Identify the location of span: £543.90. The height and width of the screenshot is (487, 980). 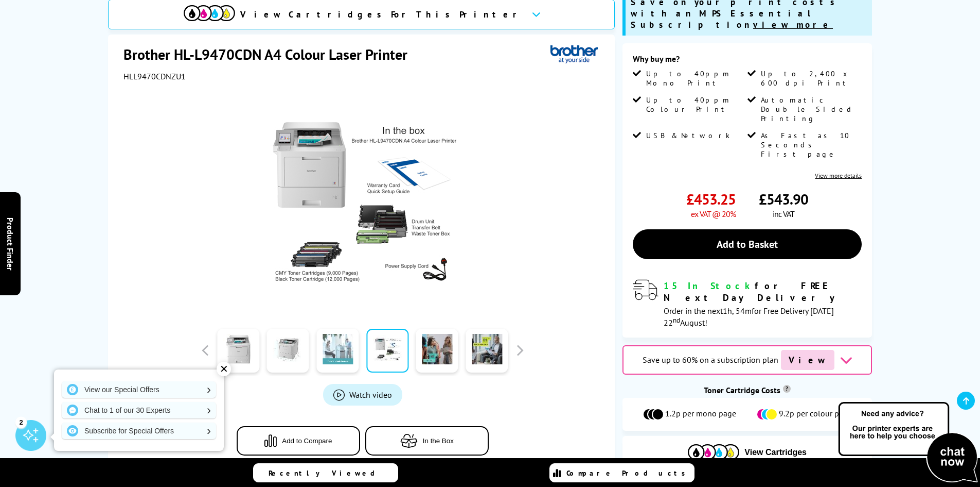
(784, 199).